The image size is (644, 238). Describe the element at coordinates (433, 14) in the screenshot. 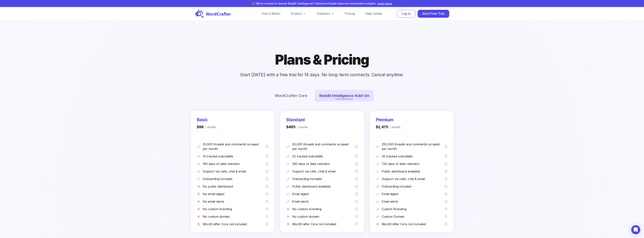

I see `span: Start Free Trial` at that location.